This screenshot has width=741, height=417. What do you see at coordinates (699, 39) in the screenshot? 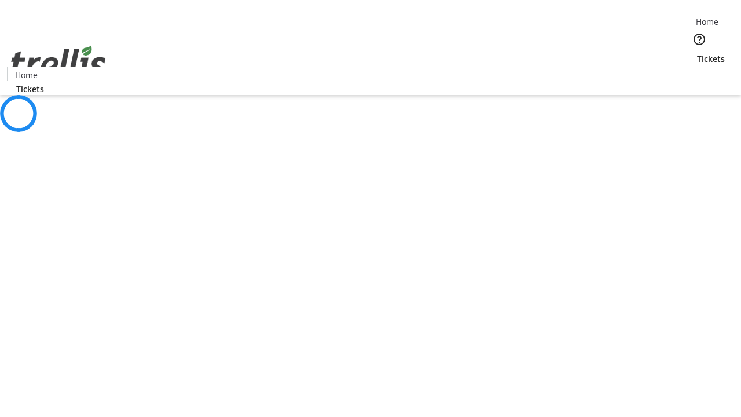
I see `button: Help` at bounding box center [699, 39].